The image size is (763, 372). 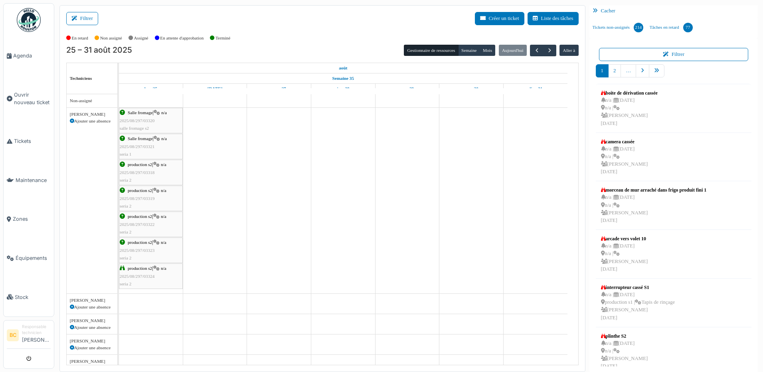 I want to click on span: Salle fromage, so click(x=140, y=113).